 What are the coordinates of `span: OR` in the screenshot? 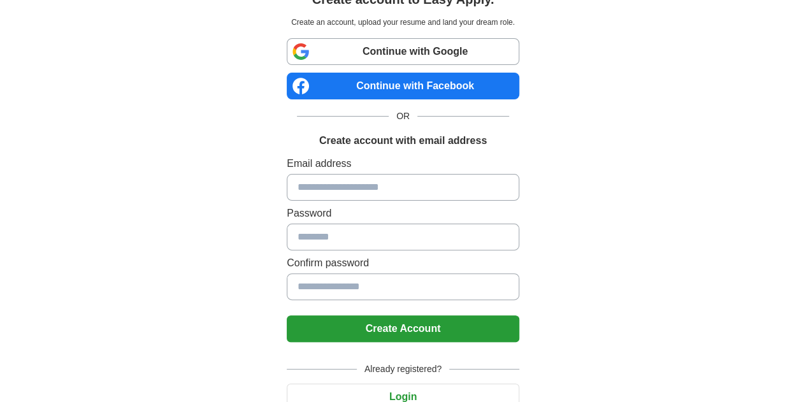 It's located at (403, 116).